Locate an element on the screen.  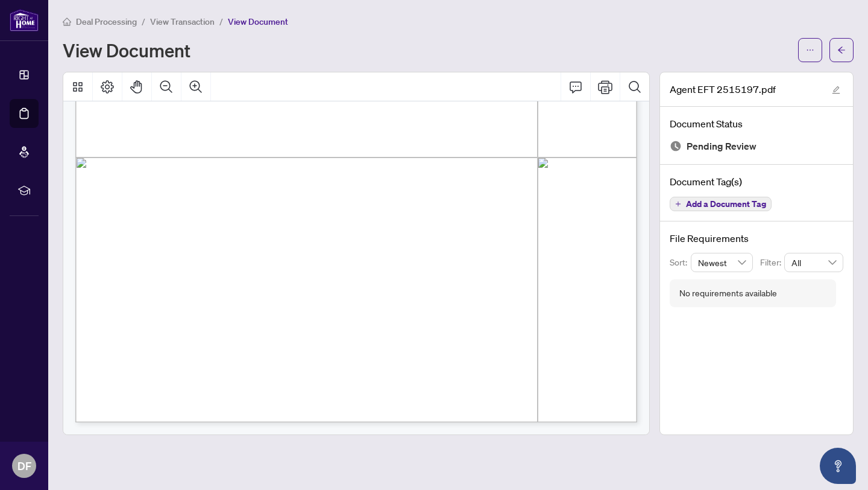
h4: File Requirements is located at coordinates (757, 239).